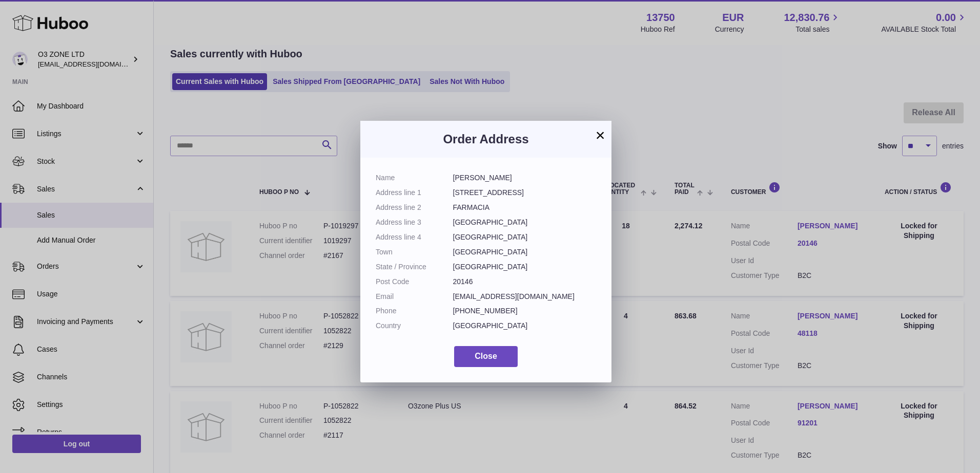  I want to click on dt: Address line 2, so click(414, 207).